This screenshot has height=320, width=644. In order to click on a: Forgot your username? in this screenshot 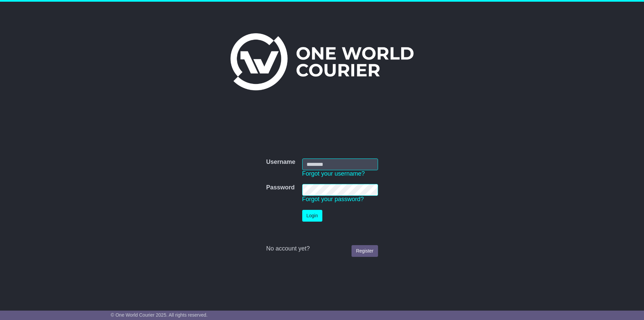, I will do `click(334, 174)`.